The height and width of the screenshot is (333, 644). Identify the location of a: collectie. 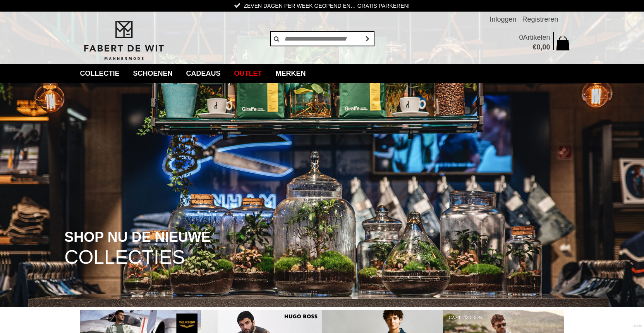
(100, 74).